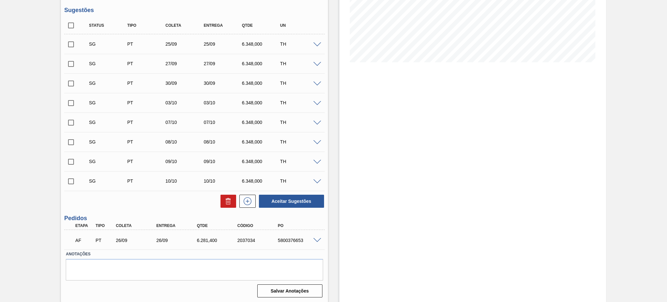 The width and height of the screenshot is (667, 302). What do you see at coordinates (292, 201) in the screenshot?
I see `button: Aceitar Sugestões` at bounding box center [292, 201].